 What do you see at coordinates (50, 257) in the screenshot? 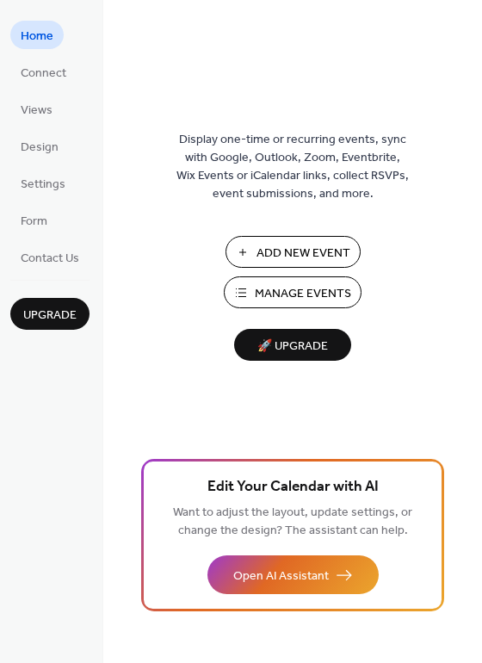
I see `a: Contact Us` at bounding box center [50, 257].